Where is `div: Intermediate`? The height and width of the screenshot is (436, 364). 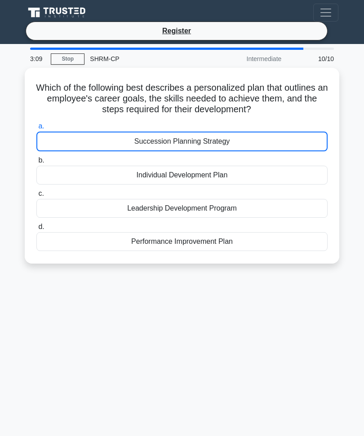
div: Intermediate is located at coordinates (247, 59).